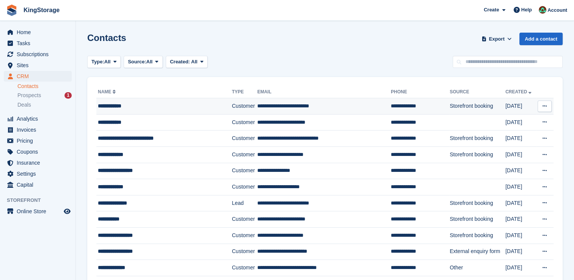 Image resolution: width=574 pixels, height=280 pixels. What do you see at coordinates (541, 39) in the screenshot?
I see `a: Add a contact` at bounding box center [541, 39].